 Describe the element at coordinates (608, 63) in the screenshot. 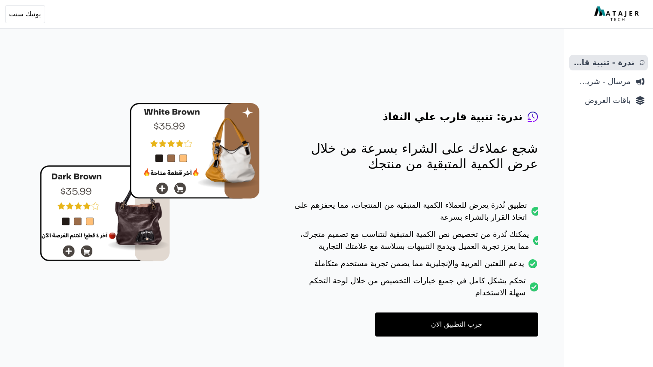

I see `a: ندرة - تنبية قارب علي النفاذ` at that location.